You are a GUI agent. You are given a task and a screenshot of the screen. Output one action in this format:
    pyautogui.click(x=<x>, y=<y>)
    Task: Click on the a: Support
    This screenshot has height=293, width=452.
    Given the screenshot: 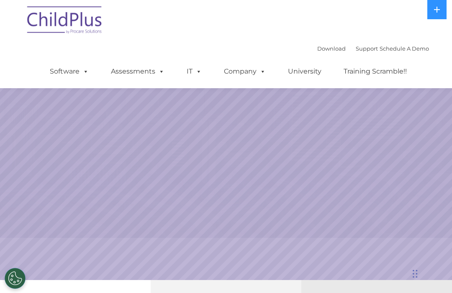 What is the action you would take?
    pyautogui.click(x=367, y=49)
    